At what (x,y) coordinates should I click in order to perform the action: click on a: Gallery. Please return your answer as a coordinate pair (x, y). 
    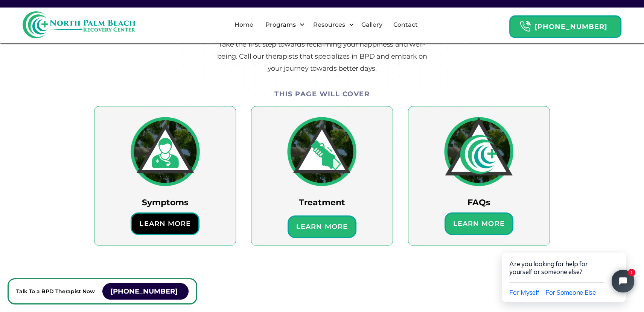
    Looking at the image, I should click on (371, 25).